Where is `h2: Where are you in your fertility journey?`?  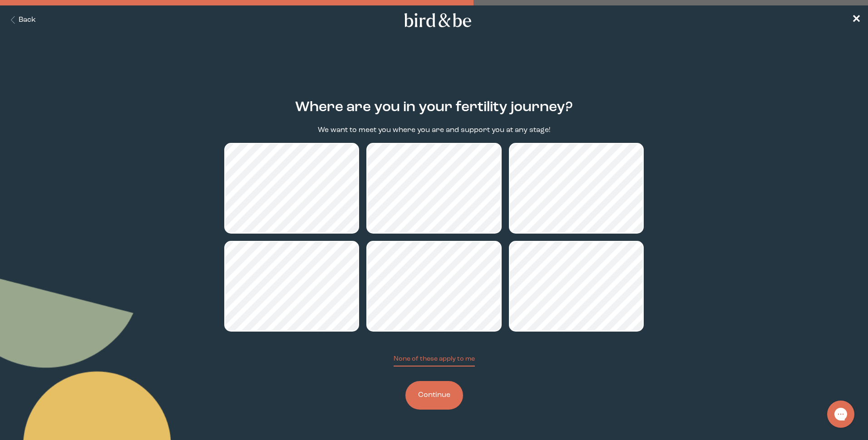
h2: Where are you in your fertility journey? is located at coordinates (434, 108).